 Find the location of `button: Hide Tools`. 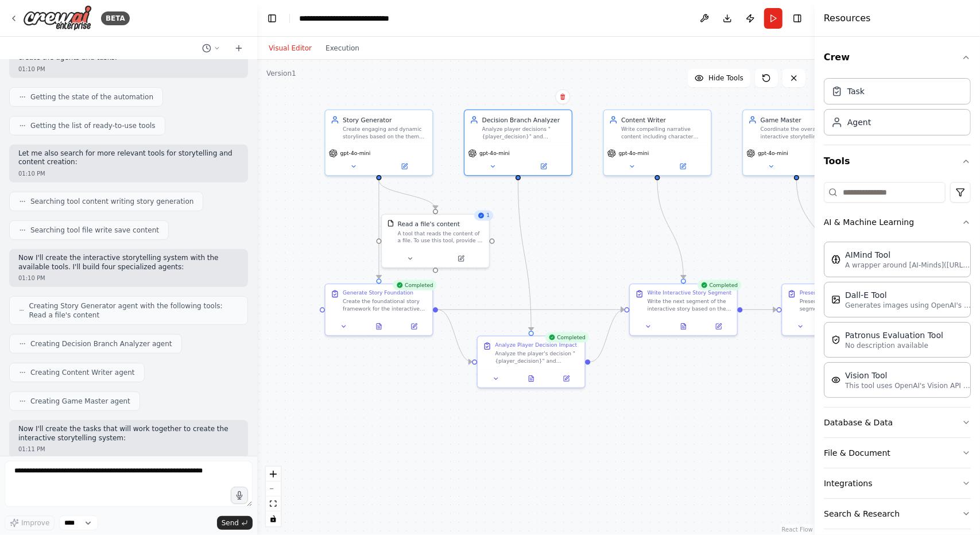

button: Hide Tools is located at coordinates (719, 78).